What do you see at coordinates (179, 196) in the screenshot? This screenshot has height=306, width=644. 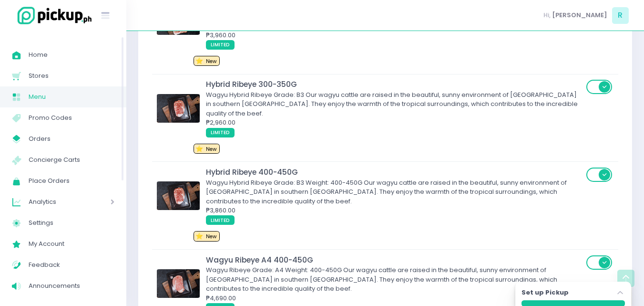 I see `img: Hybrid Ribeye 400-450G` at bounding box center [179, 196].